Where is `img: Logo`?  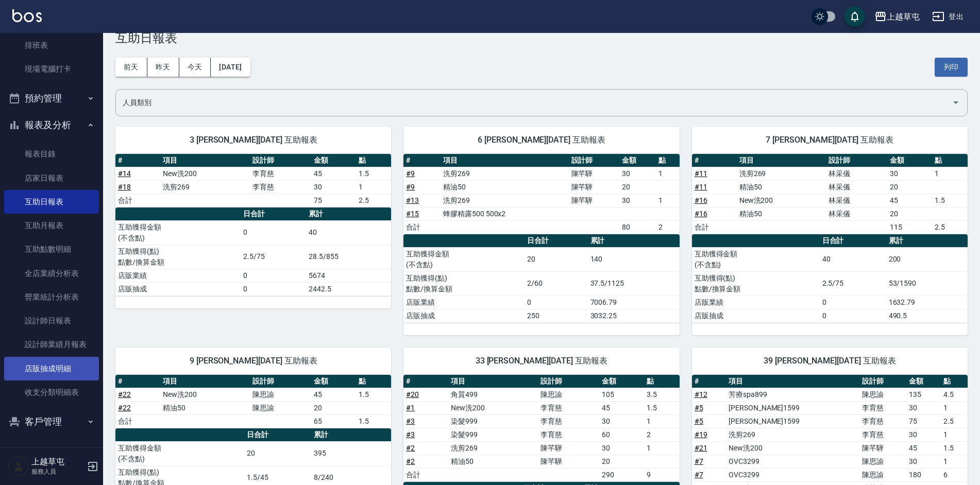
img: Logo is located at coordinates (27, 16).